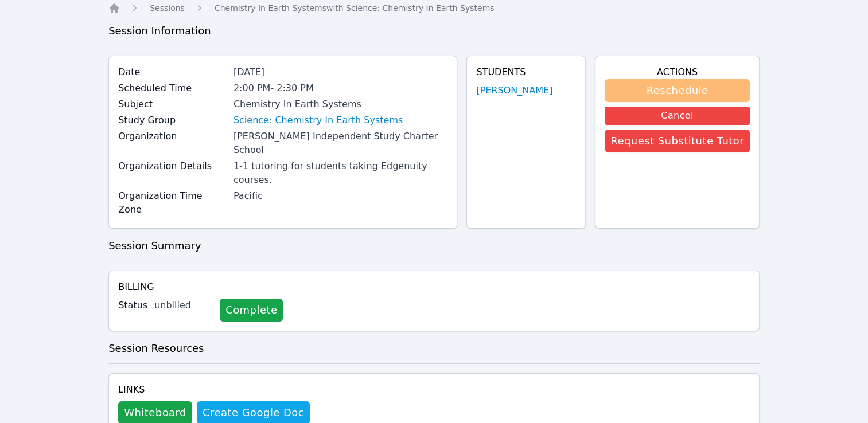 This screenshot has width=868, height=423. I want to click on div: unbilled, so click(183, 305).